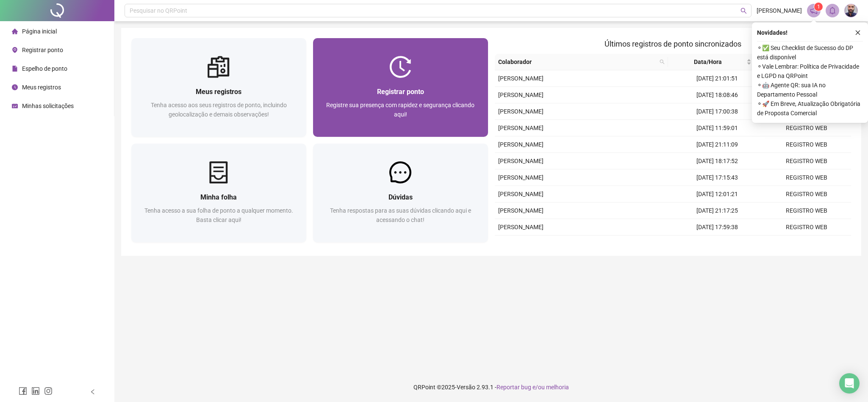 This screenshot has width=868, height=402. I want to click on span: Espelho de ponto, so click(45, 69).